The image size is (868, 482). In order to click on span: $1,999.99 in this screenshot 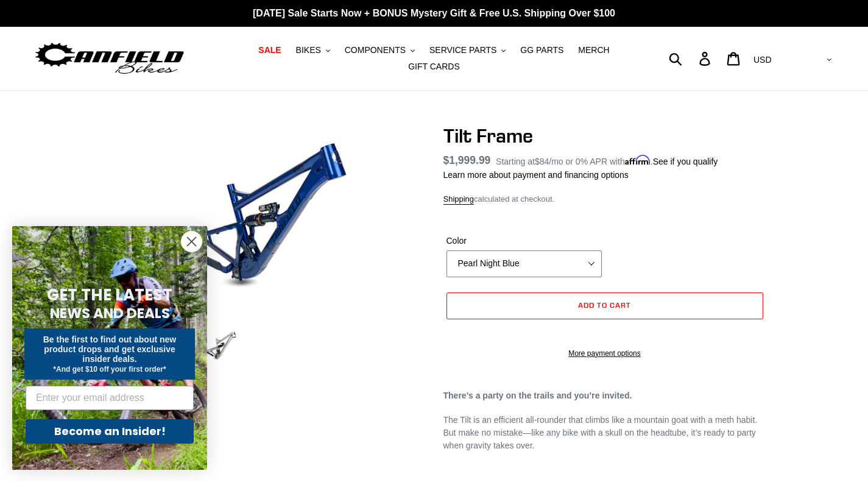, I will do `click(467, 160)`.